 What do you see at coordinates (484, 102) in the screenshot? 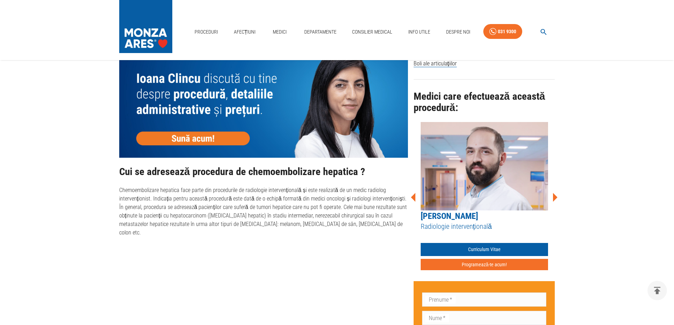
I see `h2: Medici care efectuează această procedură:` at bounding box center [484, 102].